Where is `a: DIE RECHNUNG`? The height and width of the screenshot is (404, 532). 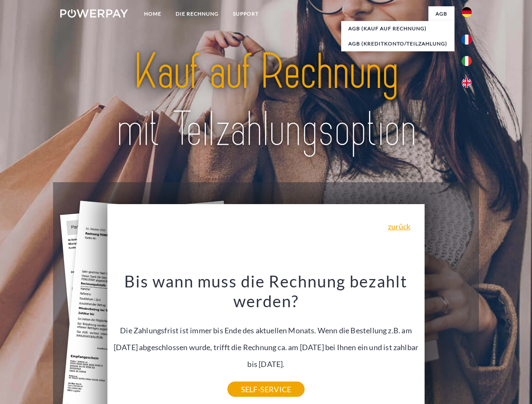 a: DIE RECHNUNG is located at coordinates (197, 14).